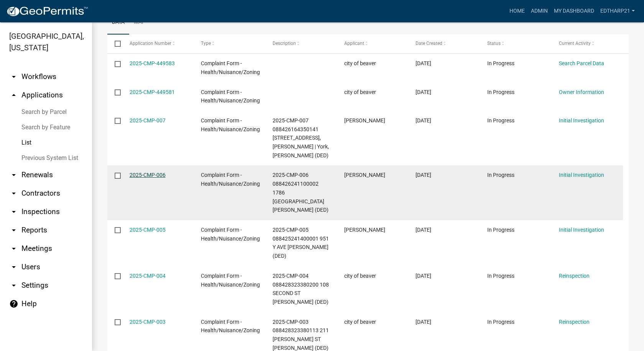  Describe the element at coordinates (148, 322) in the screenshot. I see `a: 2025-CMP-003` at that location.